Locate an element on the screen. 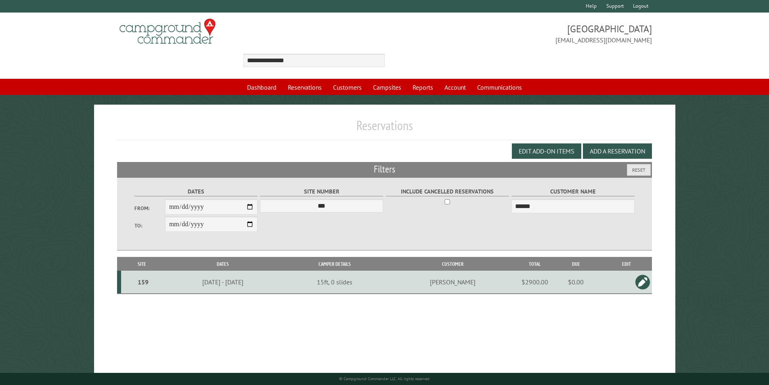 The image size is (769, 385). th: Total is located at coordinates (535, 264).